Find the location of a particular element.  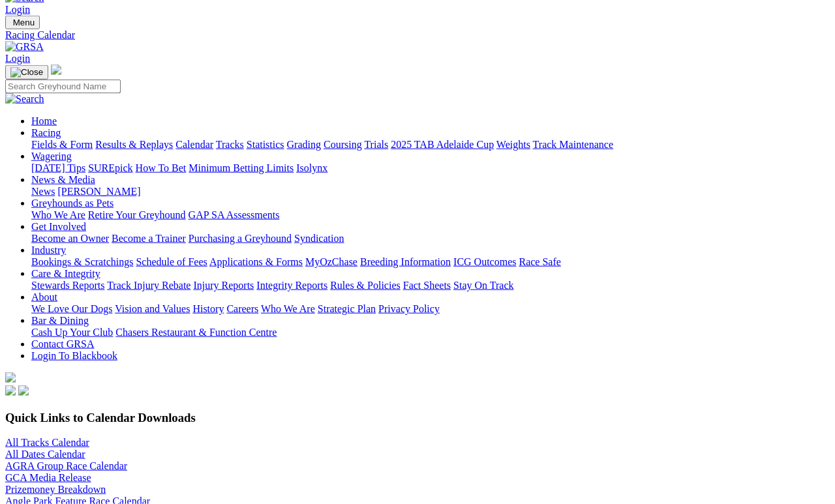

a: Get Involved is located at coordinates (59, 226).